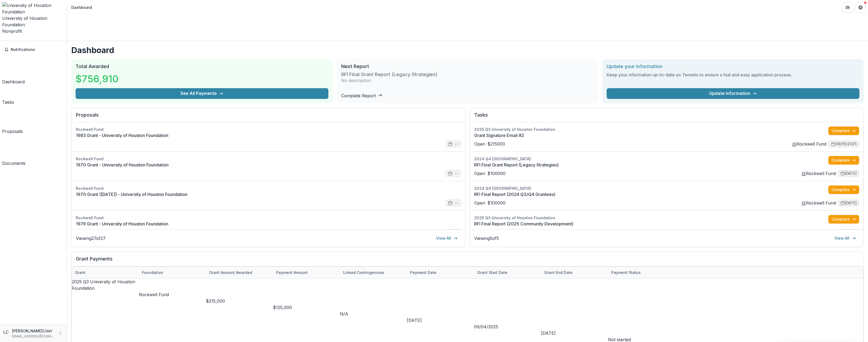 The image size is (868, 342). What do you see at coordinates (507, 327) in the screenshot?
I see `div: 09/04/2025` at bounding box center [507, 327].